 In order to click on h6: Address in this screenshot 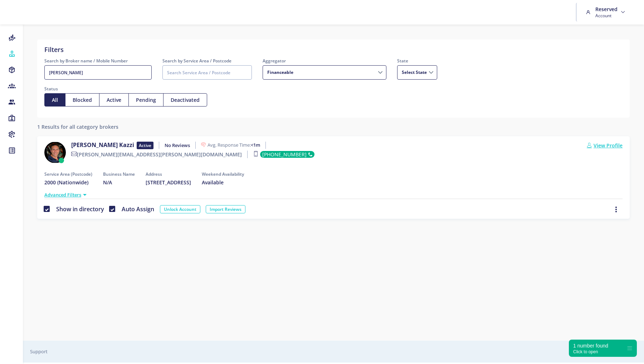, I will do `click(168, 174)`.